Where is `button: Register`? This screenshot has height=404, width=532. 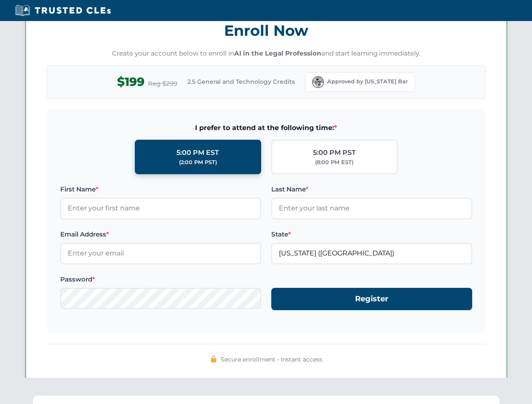 button: Register is located at coordinates (372, 299).